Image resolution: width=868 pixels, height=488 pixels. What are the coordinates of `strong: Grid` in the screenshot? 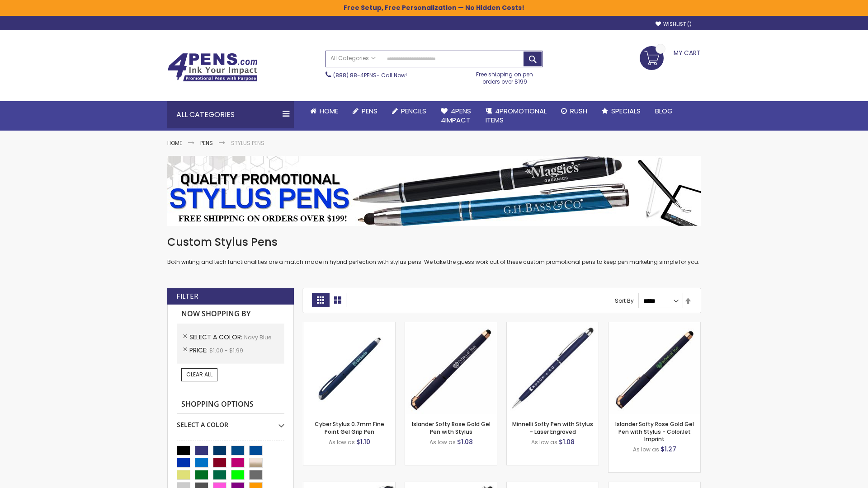 It's located at (320, 300).